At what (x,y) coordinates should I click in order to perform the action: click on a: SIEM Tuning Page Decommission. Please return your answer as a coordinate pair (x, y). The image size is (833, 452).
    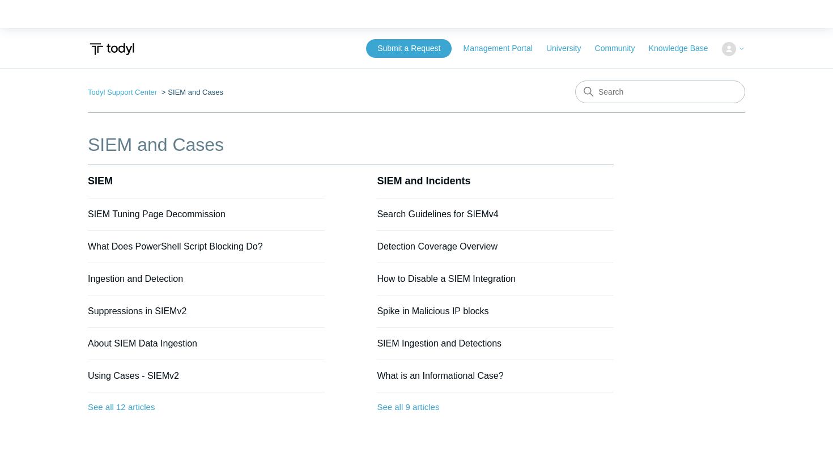
    Looking at the image, I should click on (156, 214).